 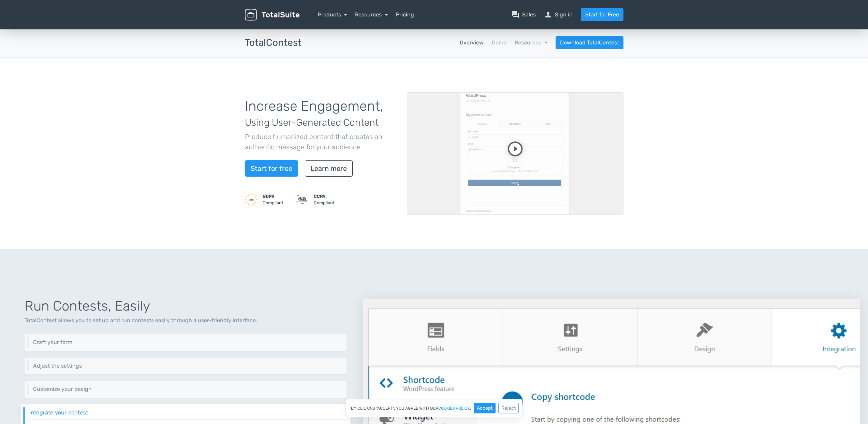 I want to click on img: CCPA, so click(x=302, y=199).